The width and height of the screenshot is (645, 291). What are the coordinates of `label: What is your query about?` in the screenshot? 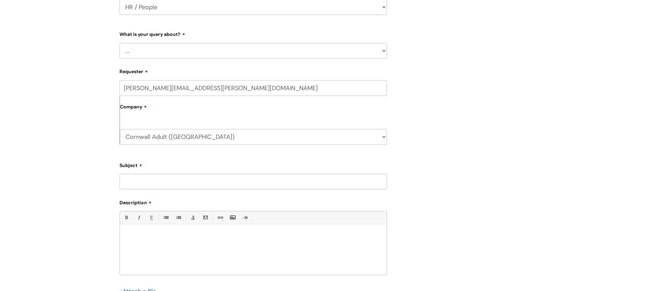 It's located at (253, 33).